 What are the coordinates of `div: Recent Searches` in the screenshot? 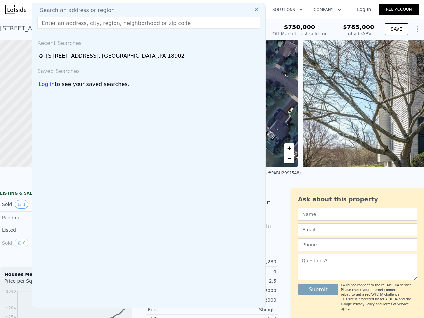 It's located at (149, 42).